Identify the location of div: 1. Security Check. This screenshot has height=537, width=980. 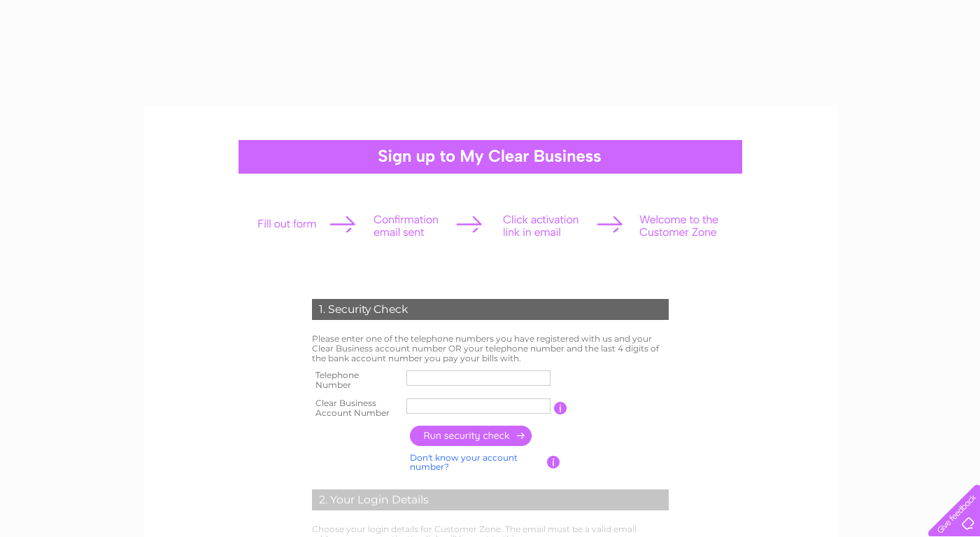
(491, 310).